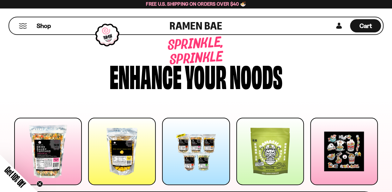 The height and width of the screenshot is (192, 392). Describe the element at coordinates (44, 26) in the screenshot. I see `a: Shop` at that location.